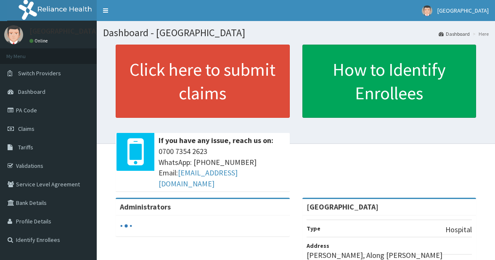  Describe the element at coordinates (318, 245) in the screenshot. I see `b: Address` at that location.